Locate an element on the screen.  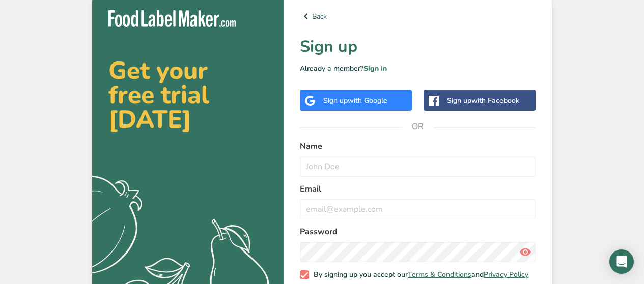
label: Password is located at coordinates (417, 231).